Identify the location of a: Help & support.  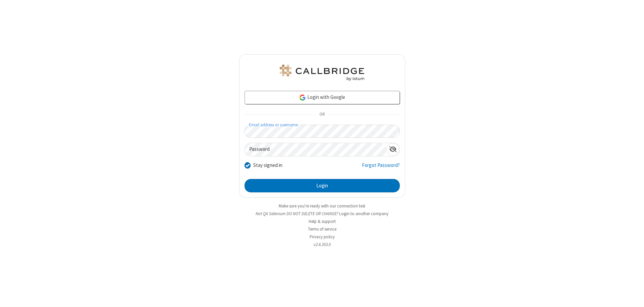
(322, 221).